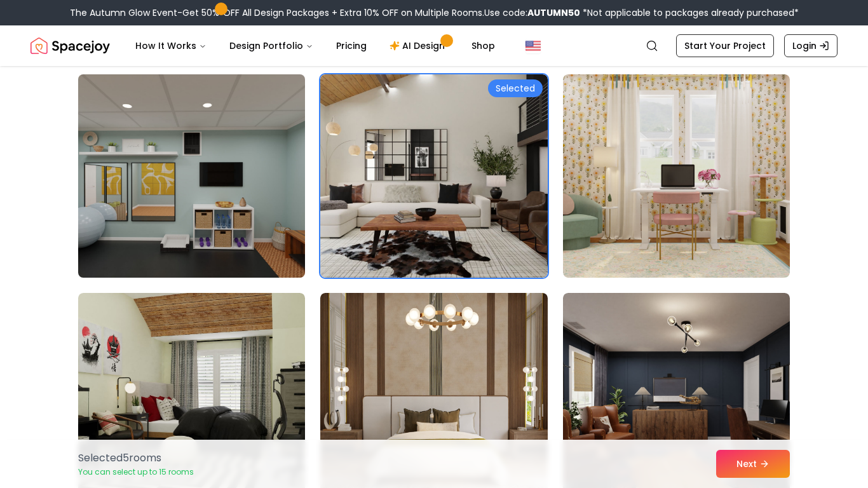  I want to click on div: The Autumn Glow Event-Get 50% OFF All Design Packages + Extra 10% OFF on Multiple Rooms., so click(434, 13).